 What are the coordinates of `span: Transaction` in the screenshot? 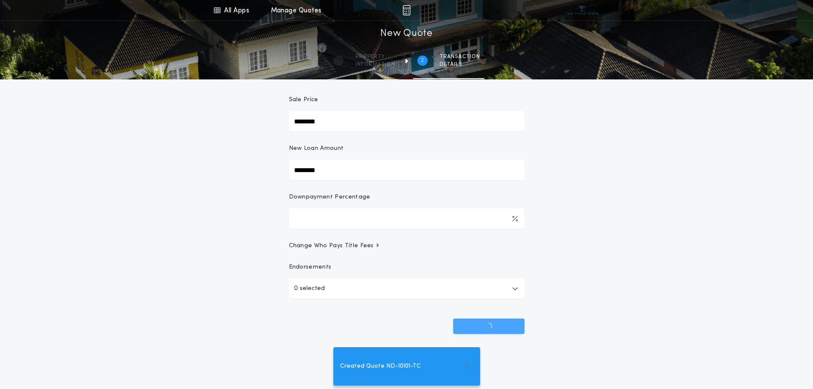 It's located at (460, 57).